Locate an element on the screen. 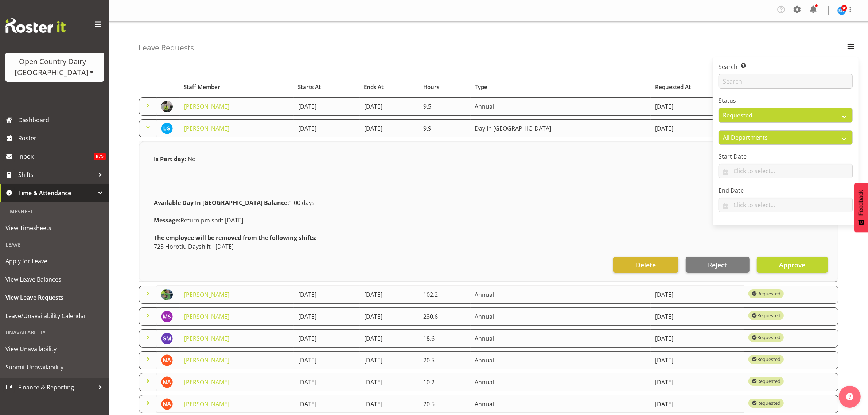 The height and width of the screenshot is (415, 868). div: Starts At is located at coordinates (327, 87).